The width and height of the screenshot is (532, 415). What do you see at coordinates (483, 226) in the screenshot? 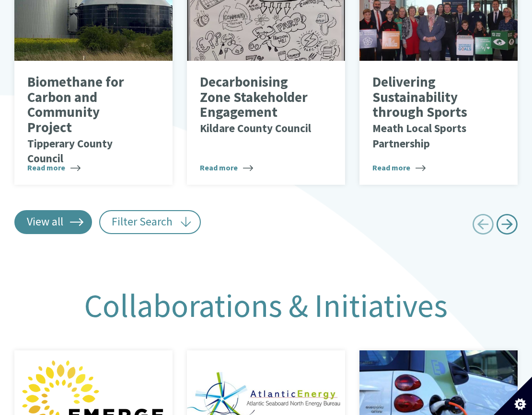
I see `a: Previous page` at bounding box center [483, 226].